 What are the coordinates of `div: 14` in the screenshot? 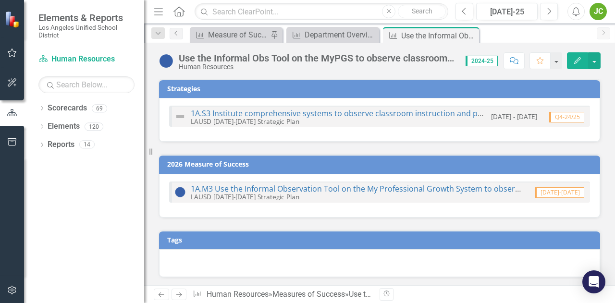 It's located at (87, 145).